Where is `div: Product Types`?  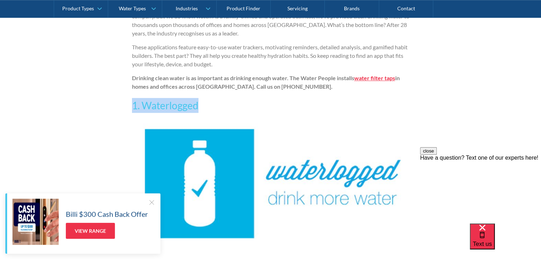 div: Product Types is located at coordinates (78, 9).